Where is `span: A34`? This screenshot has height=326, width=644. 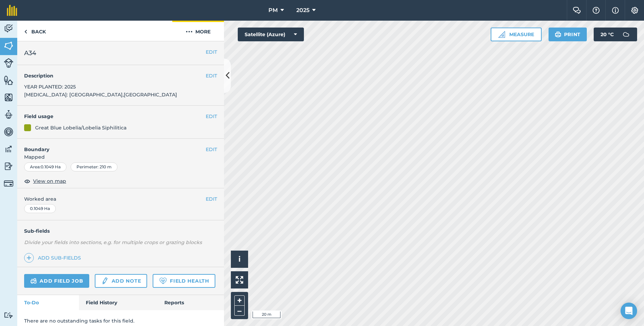 span: A34 is located at coordinates (30, 53).